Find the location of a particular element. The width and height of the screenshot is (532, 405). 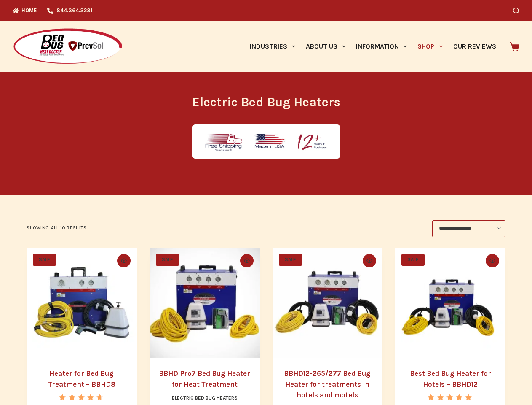

div: Rated 4.67 out of 5 is located at coordinates (81, 397).